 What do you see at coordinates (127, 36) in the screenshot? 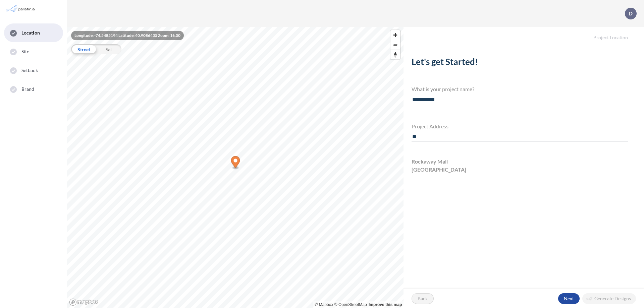
I see `div: Longitude: -74.5485194 Latitude: 40.9086435 Zoom: 16.00` at bounding box center [127, 36].